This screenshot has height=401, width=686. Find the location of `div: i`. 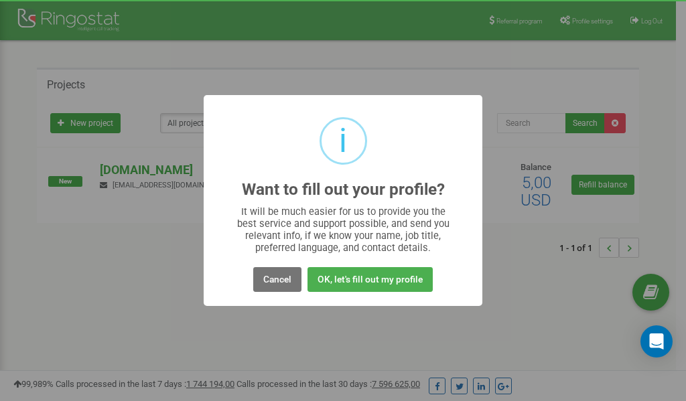

div: i is located at coordinates (343, 141).